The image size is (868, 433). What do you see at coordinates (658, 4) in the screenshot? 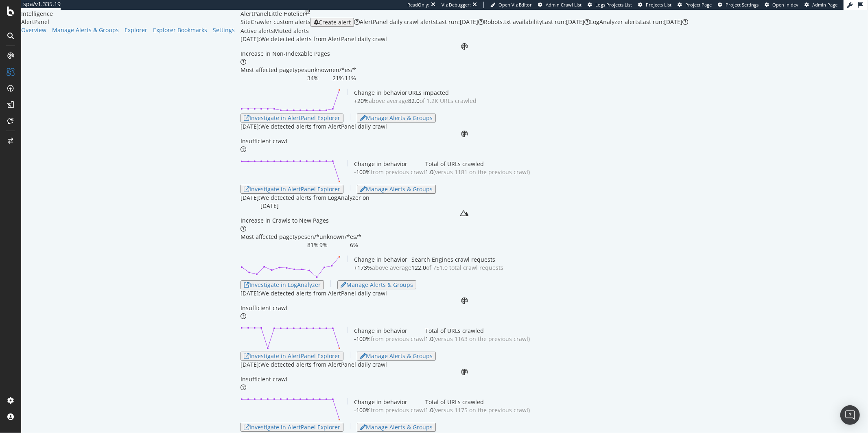
I see `span: Projects List` at bounding box center [658, 4].